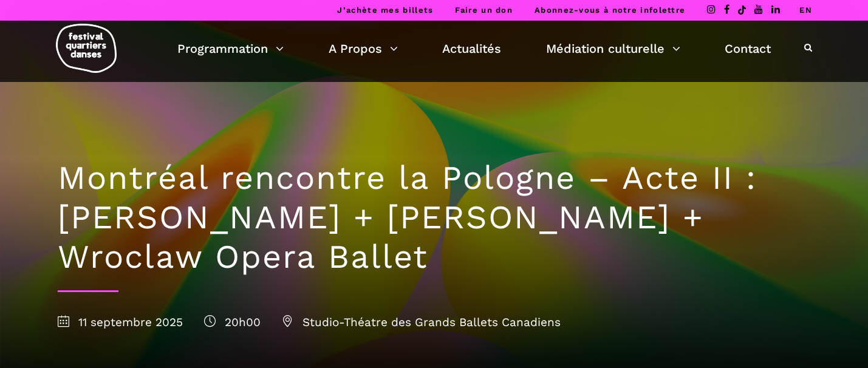 The width and height of the screenshot is (868, 368). I want to click on a: Contact, so click(748, 49).